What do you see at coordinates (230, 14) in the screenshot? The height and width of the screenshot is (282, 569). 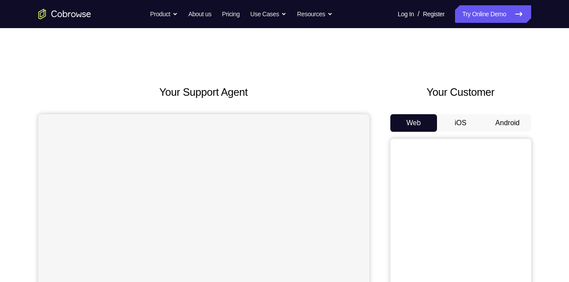 I see `a: Pricing` at bounding box center [230, 14].